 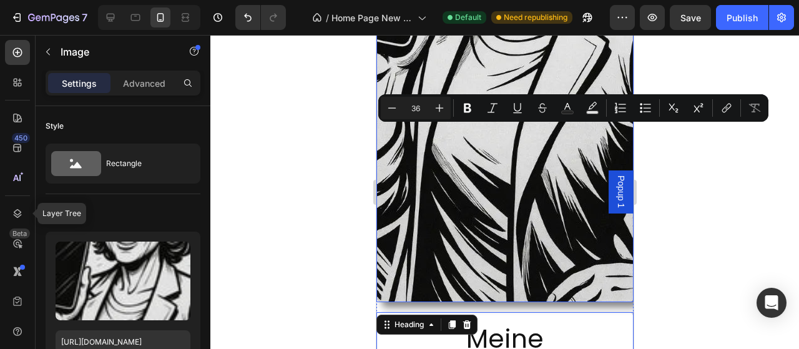 What do you see at coordinates (144, 83) in the screenshot?
I see `p: Advanced` at bounding box center [144, 83].